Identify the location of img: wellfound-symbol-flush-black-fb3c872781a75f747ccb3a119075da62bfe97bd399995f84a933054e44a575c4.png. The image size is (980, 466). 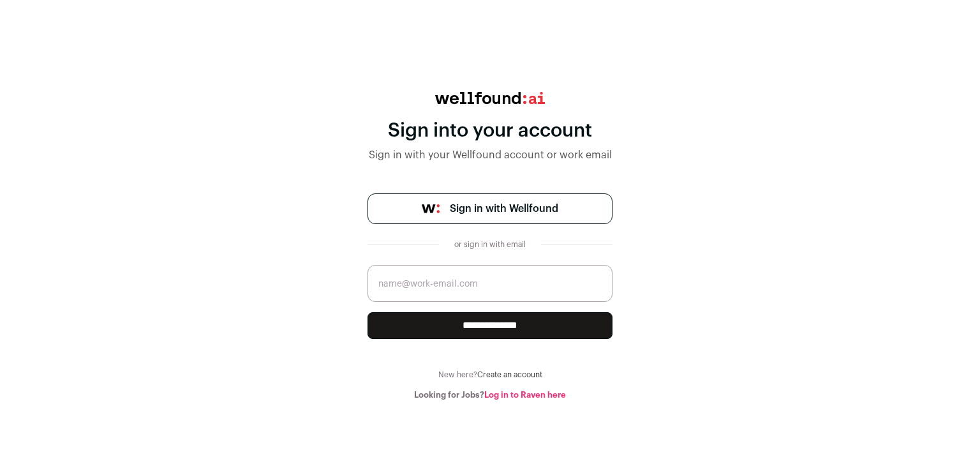
(431, 209).